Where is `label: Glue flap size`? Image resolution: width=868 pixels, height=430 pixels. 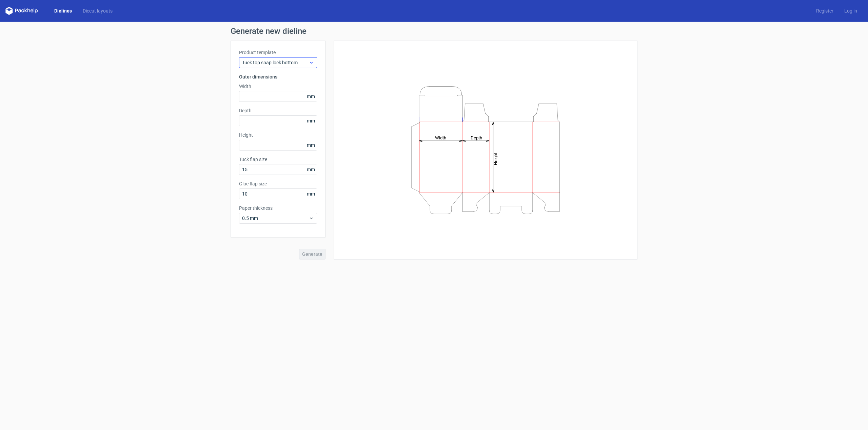
label: Glue flap size is located at coordinates (278, 184).